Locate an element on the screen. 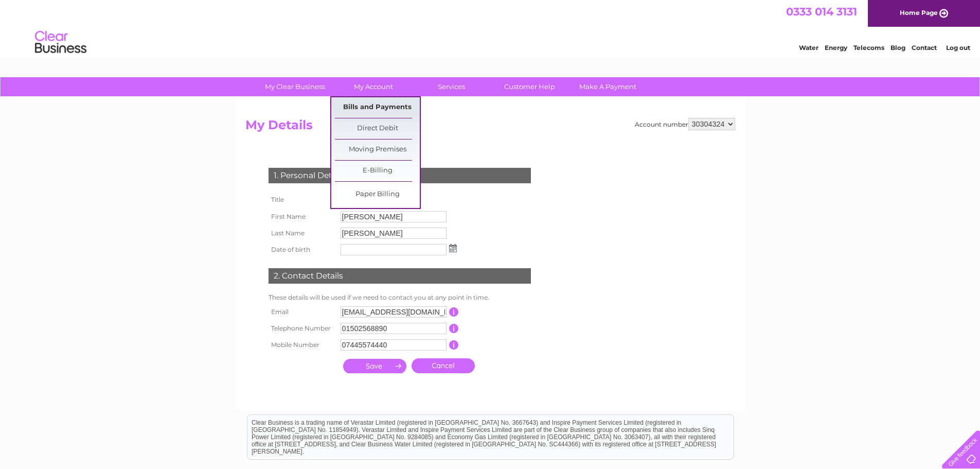  th: Date of birth is located at coordinates (302, 250).